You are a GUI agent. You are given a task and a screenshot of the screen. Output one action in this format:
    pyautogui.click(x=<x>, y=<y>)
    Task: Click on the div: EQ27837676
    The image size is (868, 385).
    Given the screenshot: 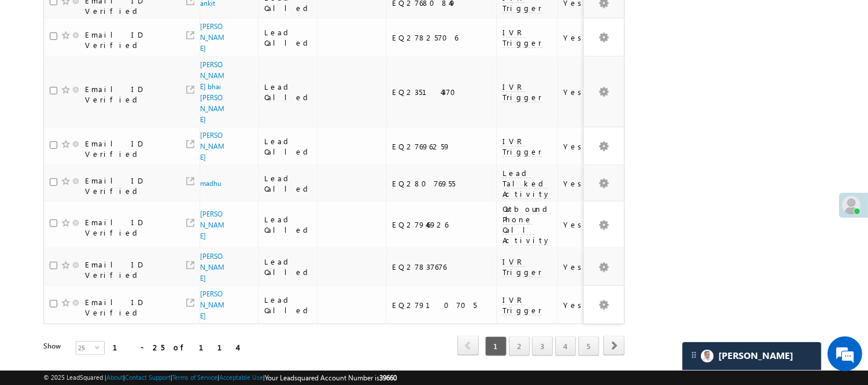 What is the action you would take?
    pyautogui.click(x=441, y=267)
    